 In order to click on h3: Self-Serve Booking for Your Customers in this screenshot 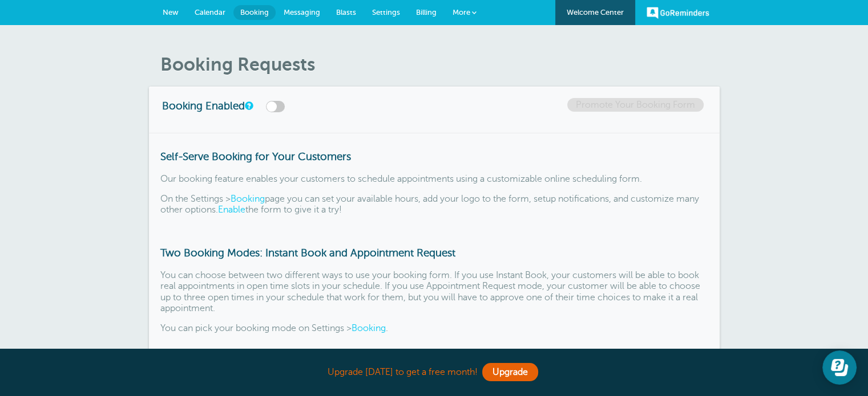, I will do `click(434, 157)`.